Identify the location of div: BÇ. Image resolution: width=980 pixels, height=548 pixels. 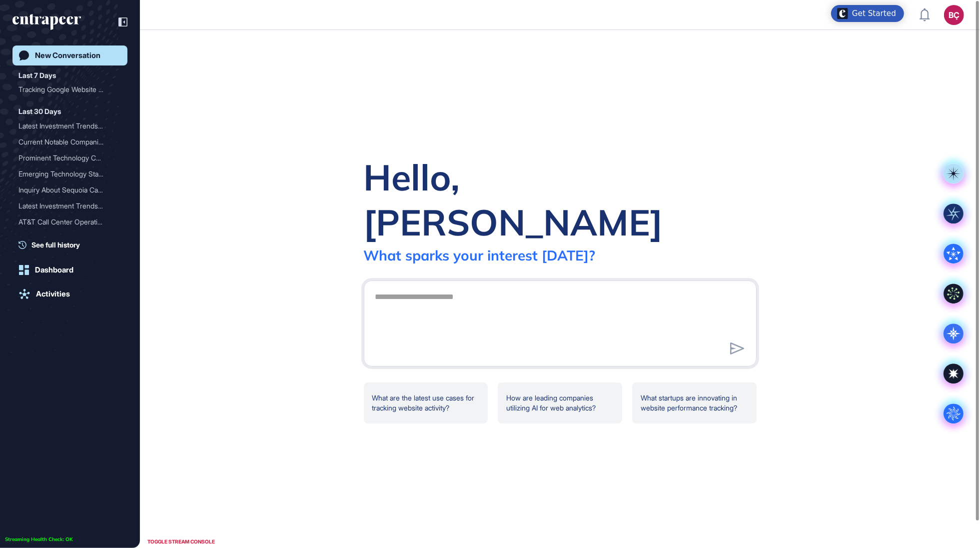
(954, 15).